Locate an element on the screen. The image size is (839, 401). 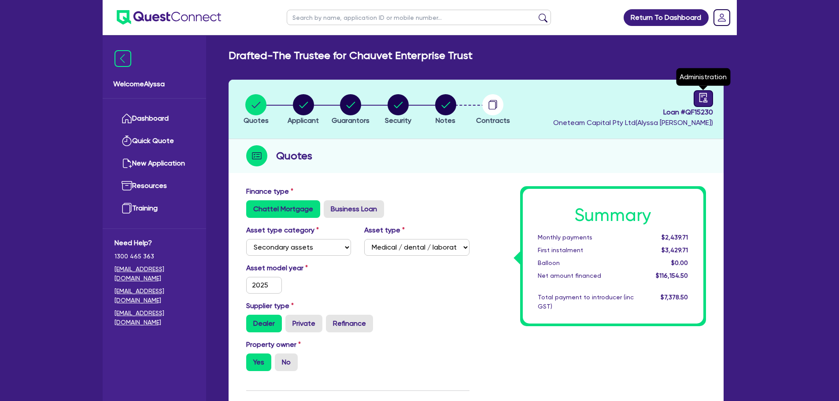
label: Dealer is located at coordinates (264, 324).